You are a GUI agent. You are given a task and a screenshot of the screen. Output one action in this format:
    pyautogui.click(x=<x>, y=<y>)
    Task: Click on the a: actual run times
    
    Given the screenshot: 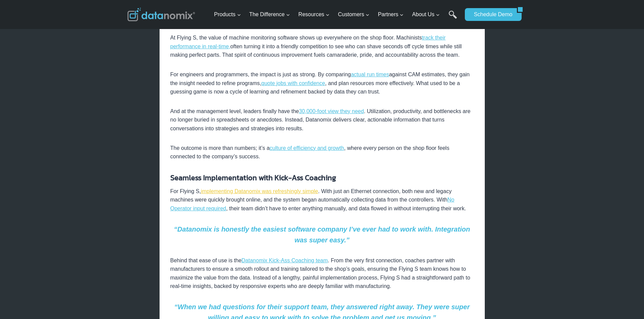 What is the action you would take?
    pyautogui.click(x=370, y=74)
    